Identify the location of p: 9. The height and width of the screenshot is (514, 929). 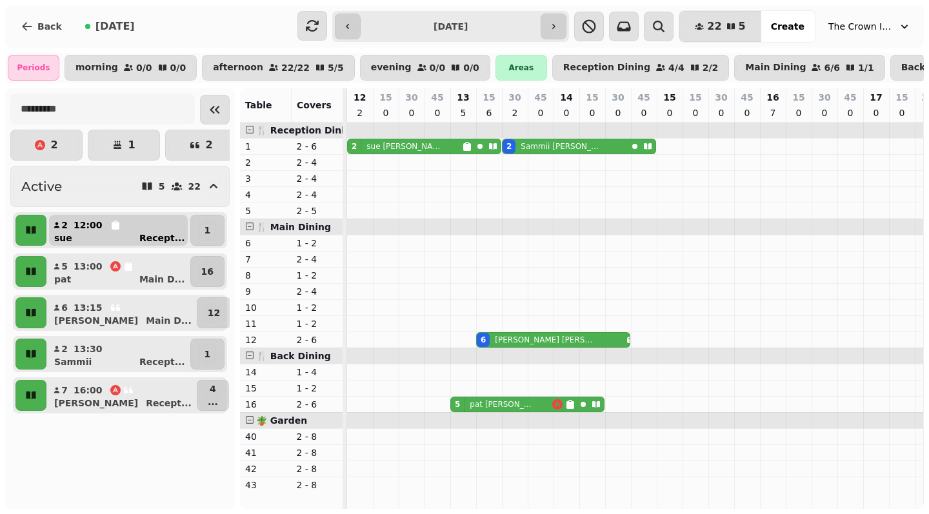
(266, 292).